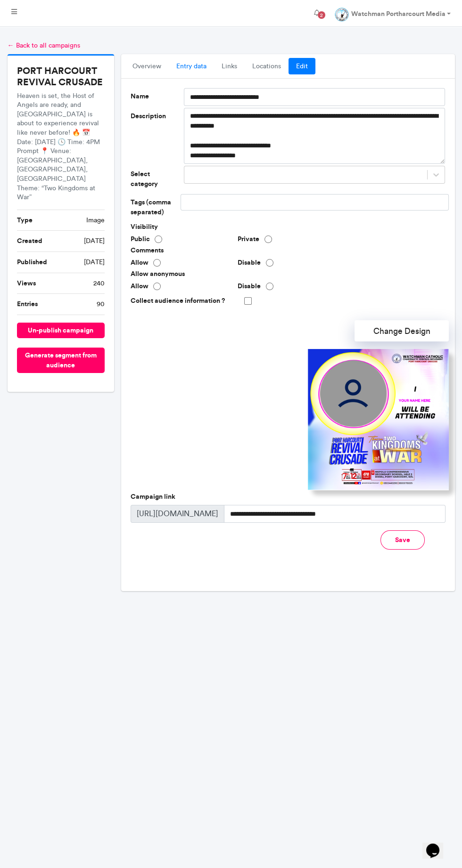  I want to click on label: Private, so click(248, 239).